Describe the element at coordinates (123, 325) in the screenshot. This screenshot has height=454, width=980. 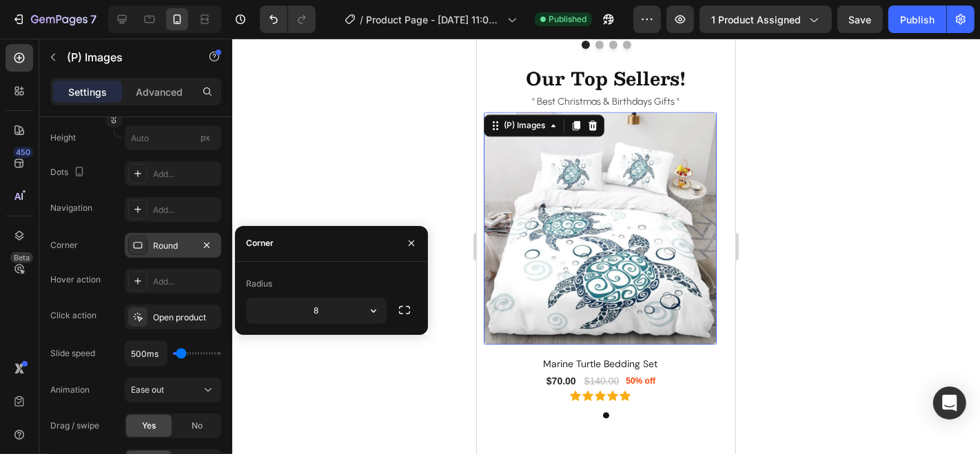
I see `h2: Marine Turtle Bedding Set` at that location.